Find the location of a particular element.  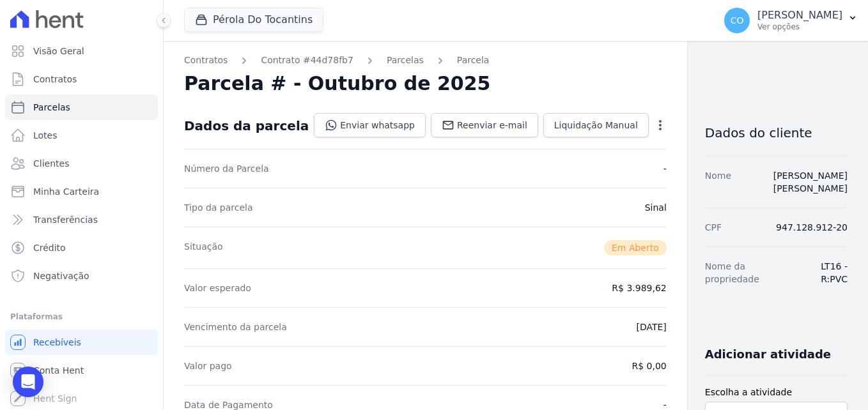

span: Negativação is located at coordinates (61, 276).